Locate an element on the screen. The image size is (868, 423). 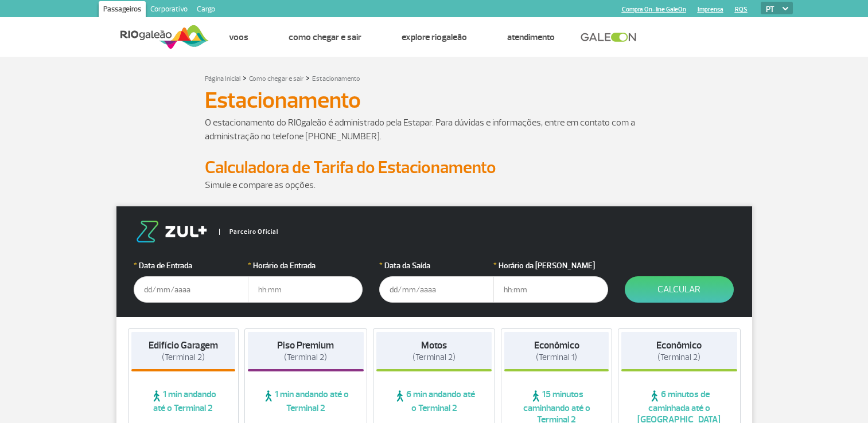
a: Compra On-line GaleOn is located at coordinates (654, 9).